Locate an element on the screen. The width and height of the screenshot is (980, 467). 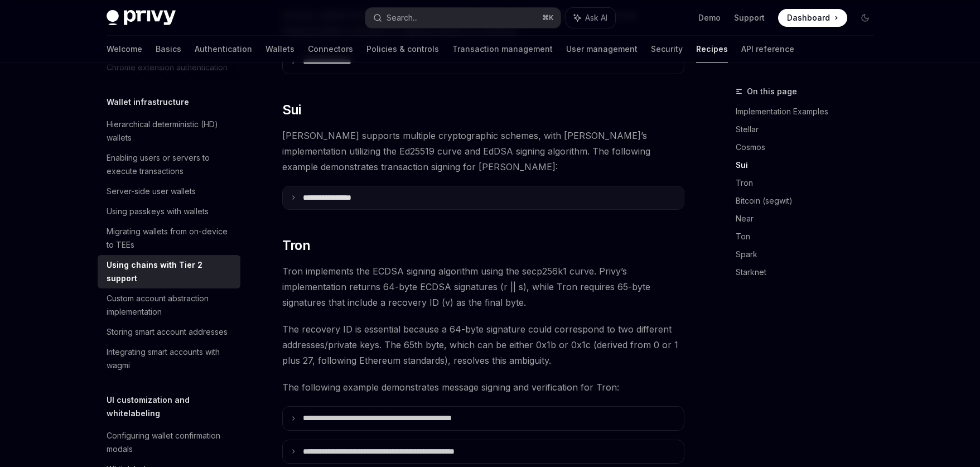
a: Implementation Examples is located at coordinates (810, 111).